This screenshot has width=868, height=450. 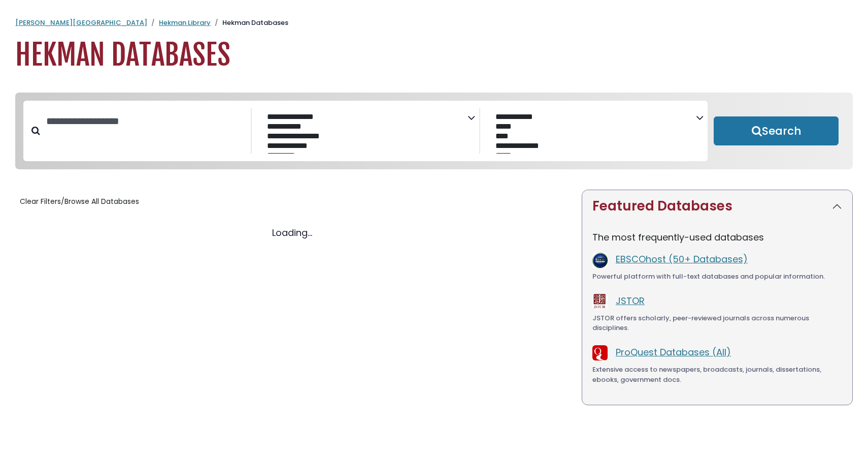 What do you see at coordinates (717, 206) in the screenshot?
I see `button: Featured Databases` at bounding box center [717, 206].